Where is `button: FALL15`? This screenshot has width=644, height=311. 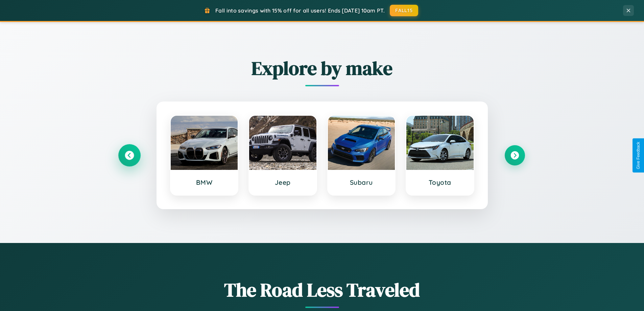 button: FALL15 is located at coordinates (405, 11).